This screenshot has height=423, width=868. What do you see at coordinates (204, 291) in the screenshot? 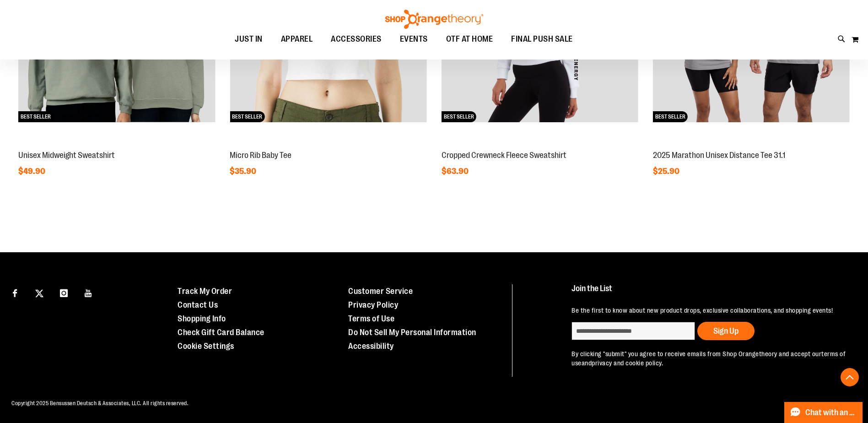
I see `a: Track My Order` at bounding box center [204, 291].